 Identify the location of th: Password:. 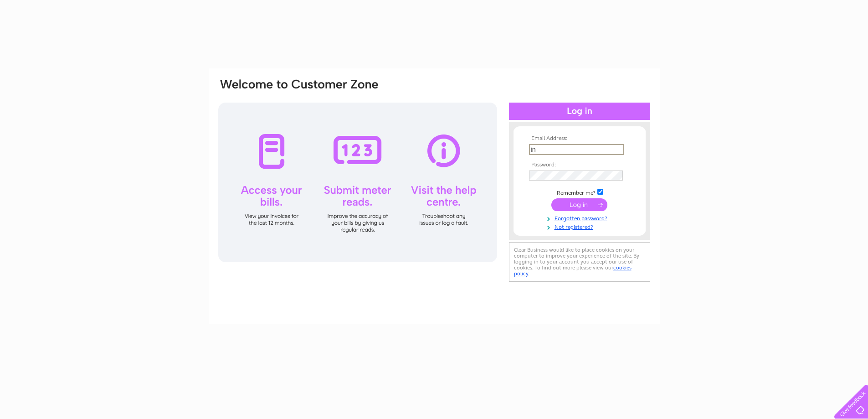
(580, 165).